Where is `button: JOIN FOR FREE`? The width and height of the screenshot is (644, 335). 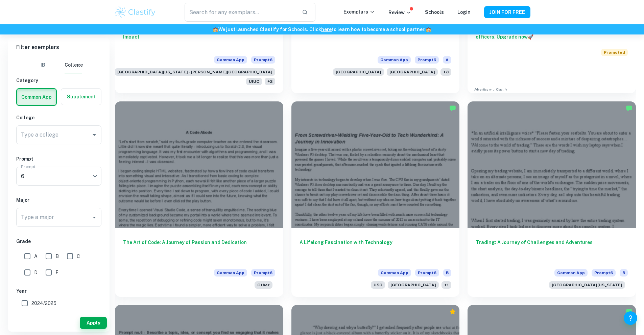 button: JOIN FOR FREE is located at coordinates (507, 12).